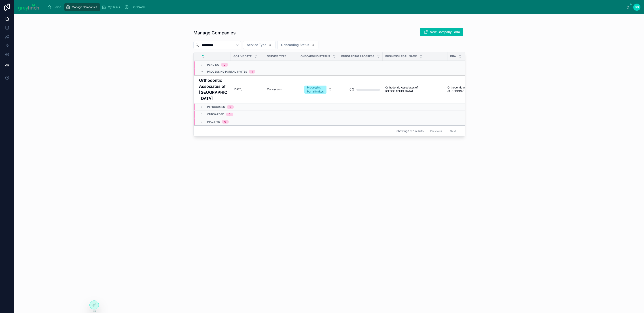 The height and width of the screenshot is (313, 644). Describe the element at coordinates (57, 7) in the screenshot. I see `span: Home` at that location.